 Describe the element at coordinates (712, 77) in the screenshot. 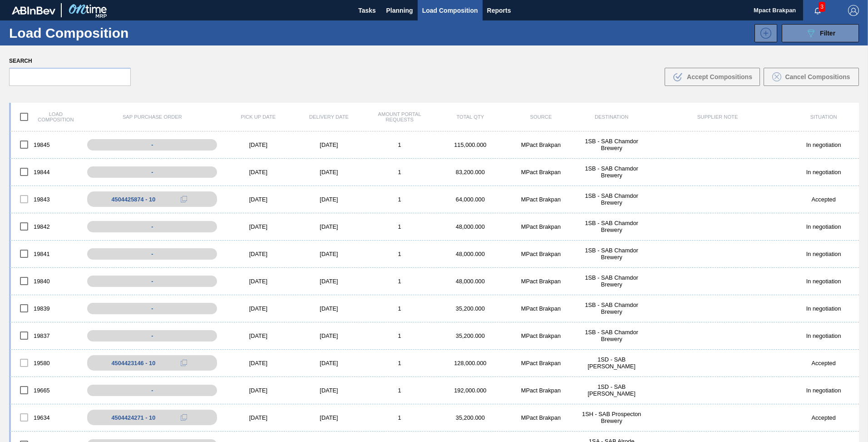

I see `button: Accept Compositions` at that location.